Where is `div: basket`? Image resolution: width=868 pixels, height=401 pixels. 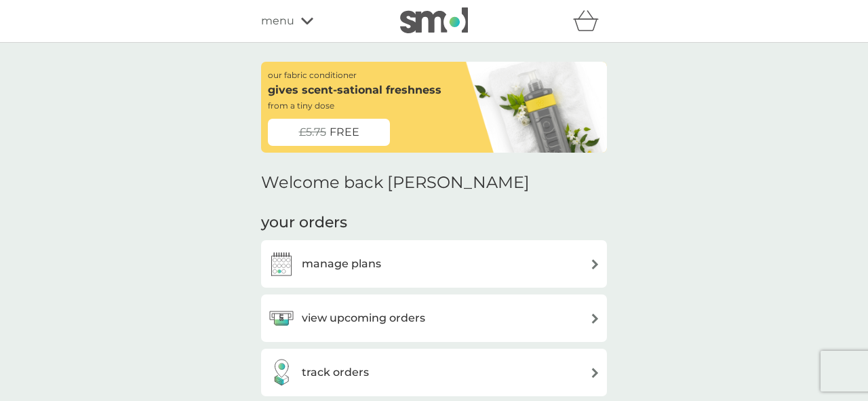
div: basket is located at coordinates (590, 21).